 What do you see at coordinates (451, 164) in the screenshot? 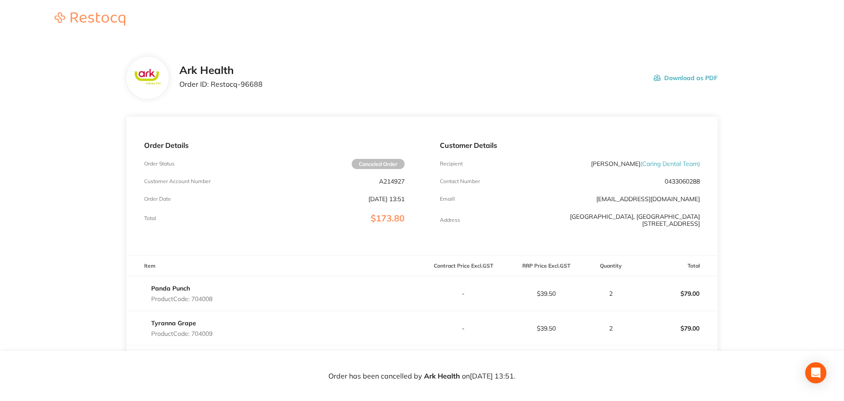
I see `p: Recipient` at bounding box center [451, 164].